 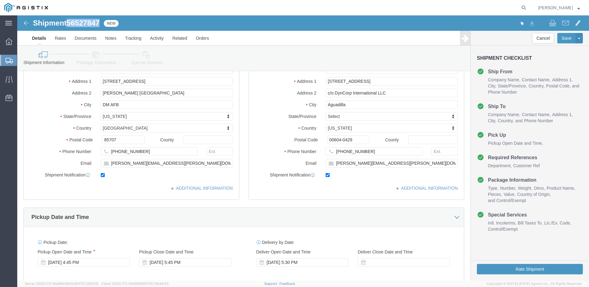 What do you see at coordinates (287, 284) in the screenshot?
I see `a: Feedback` at bounding box center [287, 284].